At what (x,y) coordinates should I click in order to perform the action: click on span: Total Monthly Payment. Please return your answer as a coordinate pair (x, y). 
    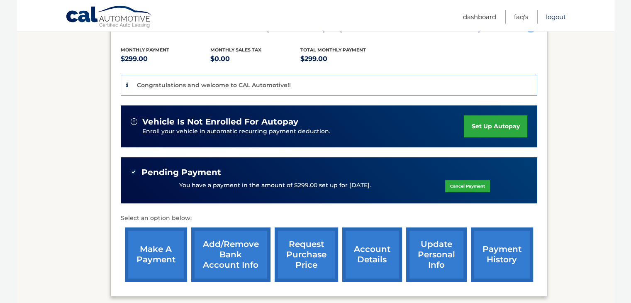
    Looking at the image, I should click on (333, 50).